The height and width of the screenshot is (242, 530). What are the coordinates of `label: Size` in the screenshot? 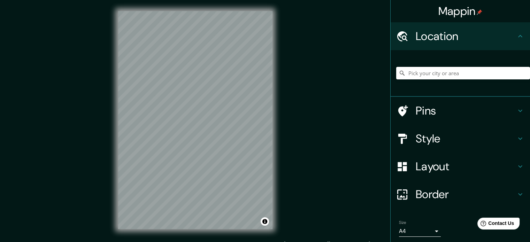 It's located at (402, 222).